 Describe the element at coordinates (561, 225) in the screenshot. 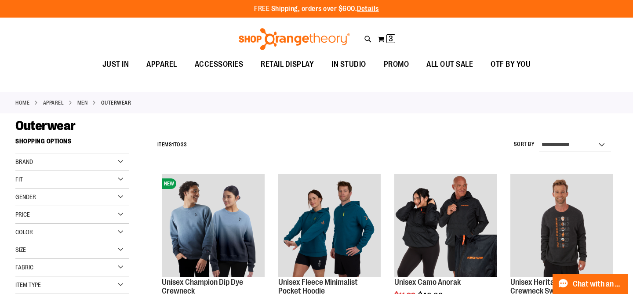

I see `img: Product image for Unisex Heritage Hell Week Crewneck Sweatshirt` at that location.